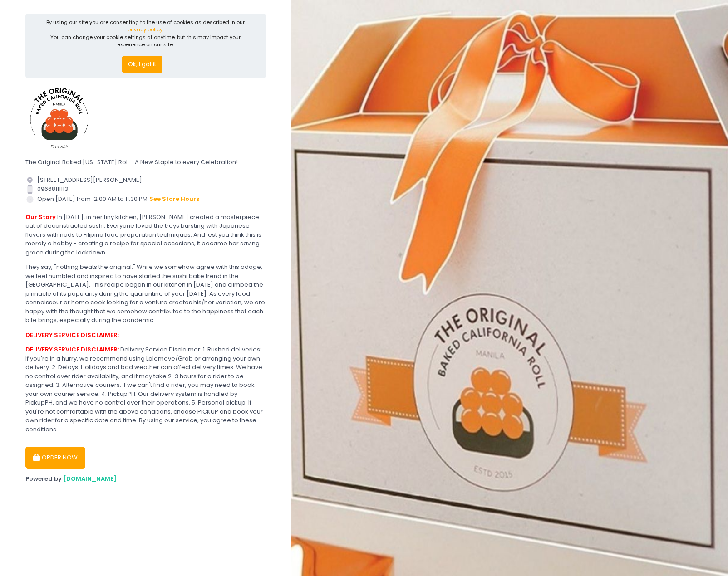 The height and width of the screenshot is (576, 728). Describe the element at coordinates (146, 33) in the screenshot. I see `div: By using our site you are consenting to the use of cookies as described in our You can change you...` at that location.